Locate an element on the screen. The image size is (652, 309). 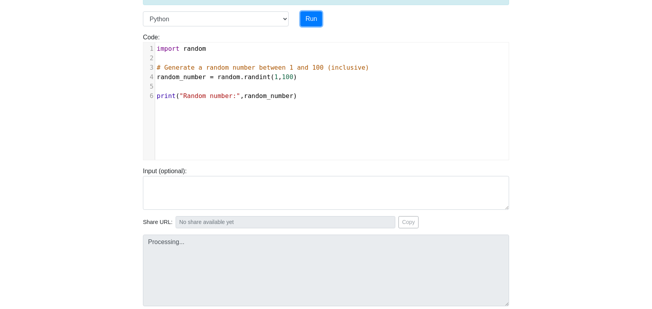
button: Run is located at coordinates (311, 19).